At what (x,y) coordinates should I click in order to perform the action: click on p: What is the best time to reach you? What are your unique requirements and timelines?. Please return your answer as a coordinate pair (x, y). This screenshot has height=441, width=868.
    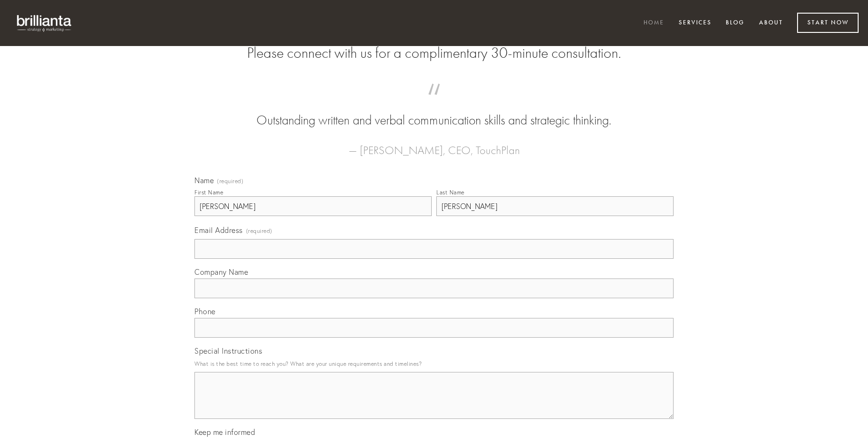
    Looking at the image, I should click on (434, 363).